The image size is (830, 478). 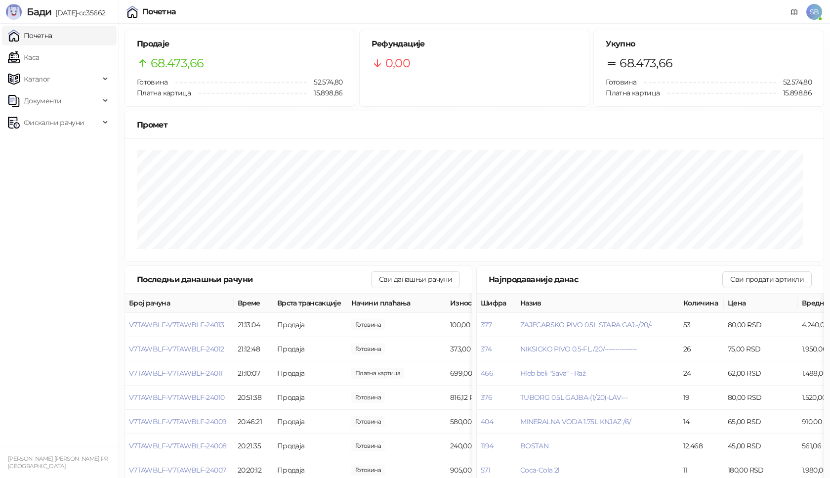 I want to click on button: 1194, so click(x=487, y=446).